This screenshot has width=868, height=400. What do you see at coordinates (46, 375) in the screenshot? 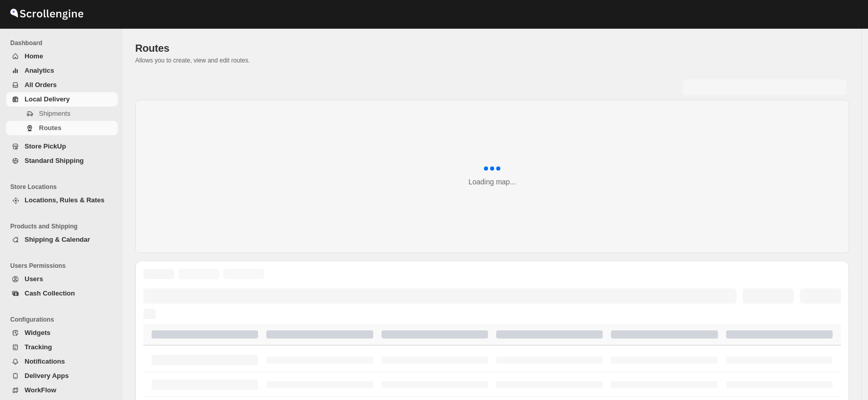
I see `span: Delivery Apps` at bounding box center [46, 375].